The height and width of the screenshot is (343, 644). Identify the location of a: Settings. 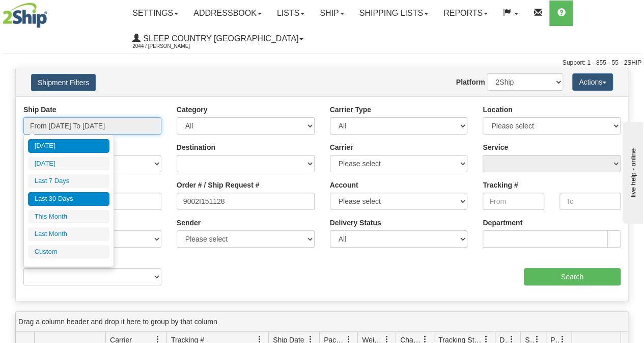
(155, 13).